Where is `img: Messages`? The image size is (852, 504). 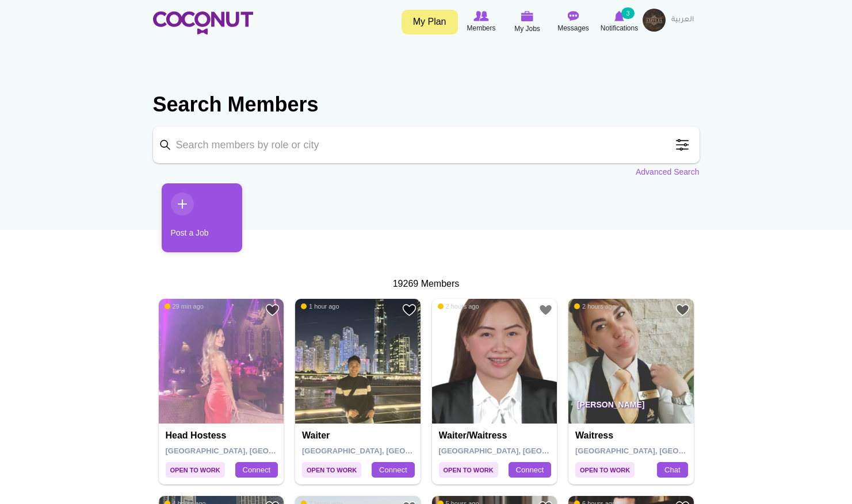
img: Messages is located at coordinates (574, 16).